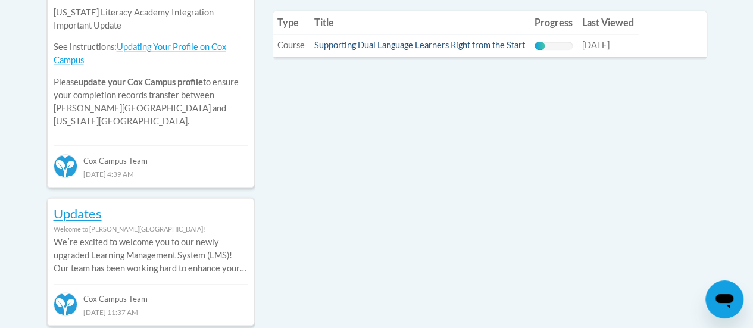  Describe the element at coordinates (140, 53) in the screenshot. I see `a: Updating Your Profile on Cox Campus` at that location.